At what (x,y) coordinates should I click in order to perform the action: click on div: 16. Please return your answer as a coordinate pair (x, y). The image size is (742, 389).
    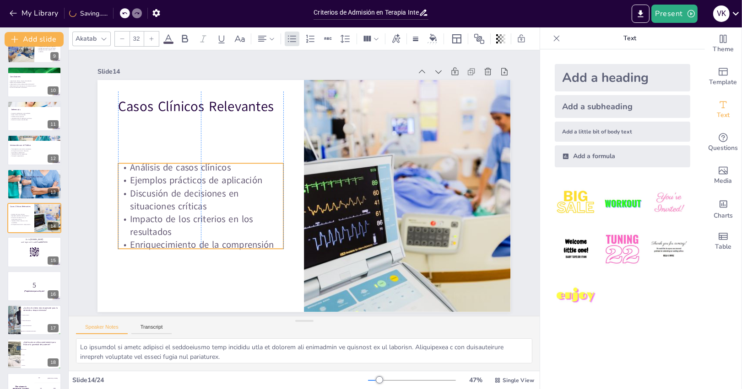
    Looking at the image, I should click on (53, 295).